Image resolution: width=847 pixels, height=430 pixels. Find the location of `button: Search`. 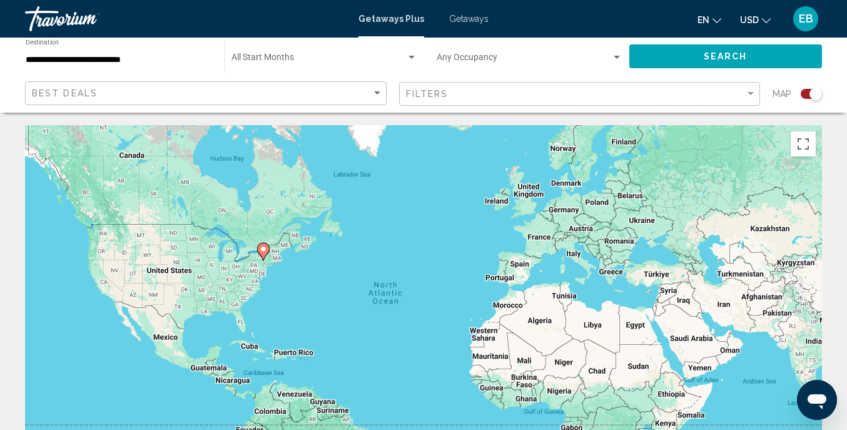

button: Search is located at coordinates (725, 56).